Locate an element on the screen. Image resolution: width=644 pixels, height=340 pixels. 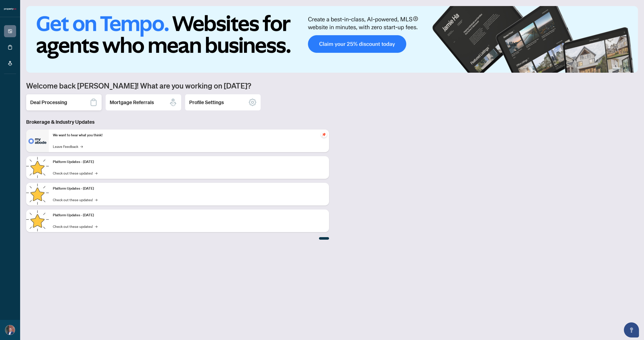
button: Open asap is located at coordinates (631, 330).